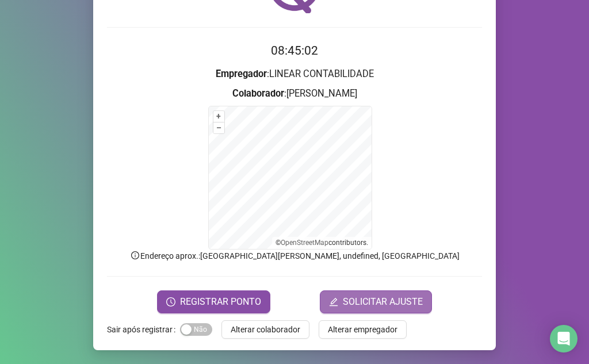 The image size is (589, 364). What do you see at coordinates (334, 302) in the screenshot?
I see `span: edit` at bounding box center [334, 302].